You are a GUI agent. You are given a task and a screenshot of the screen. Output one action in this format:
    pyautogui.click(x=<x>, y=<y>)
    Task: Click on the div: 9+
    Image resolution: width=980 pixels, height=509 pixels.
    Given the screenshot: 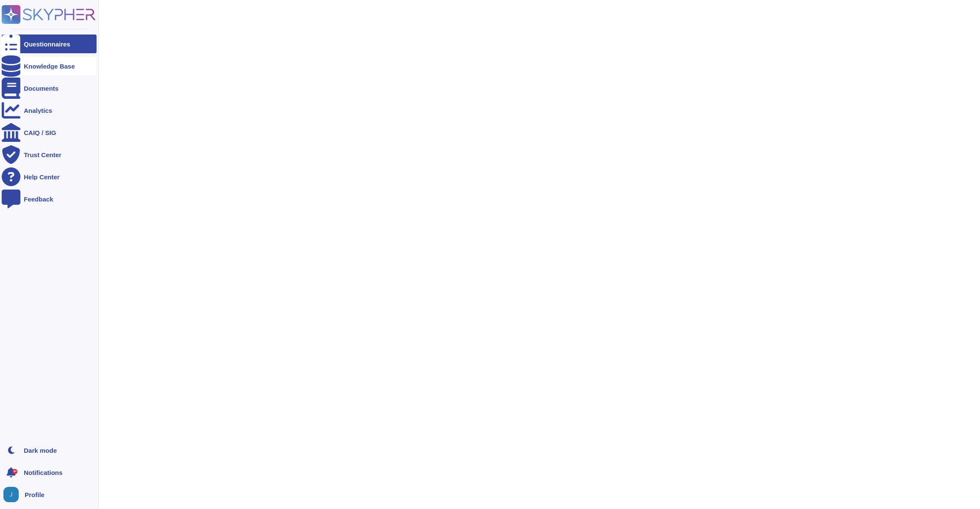 What is the action you would take?
    pyautogui.click(x=15, y=471)
    